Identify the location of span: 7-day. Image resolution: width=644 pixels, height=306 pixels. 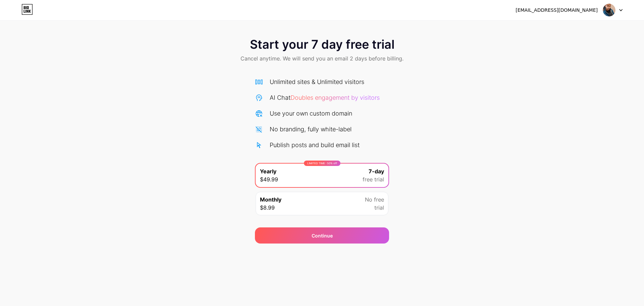
(376, 171).